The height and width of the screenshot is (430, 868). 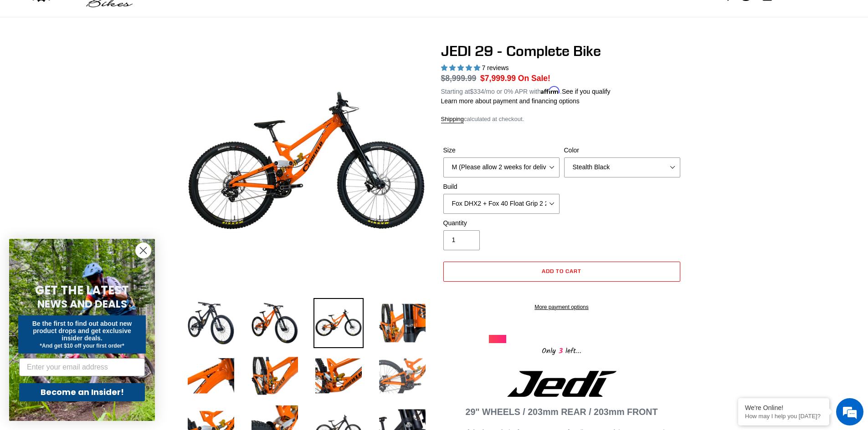 I want to click on h1: JEDI 29 - Complete Bike, so click(x=562, y=51).